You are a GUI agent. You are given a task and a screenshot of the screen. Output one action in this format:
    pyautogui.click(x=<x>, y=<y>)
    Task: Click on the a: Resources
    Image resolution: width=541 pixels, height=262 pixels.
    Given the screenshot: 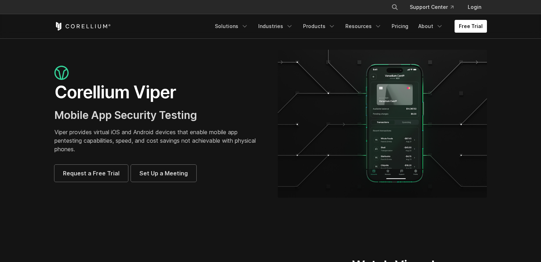 What is the action you would take?
    pyautogui.click(x=363, y=26)
    